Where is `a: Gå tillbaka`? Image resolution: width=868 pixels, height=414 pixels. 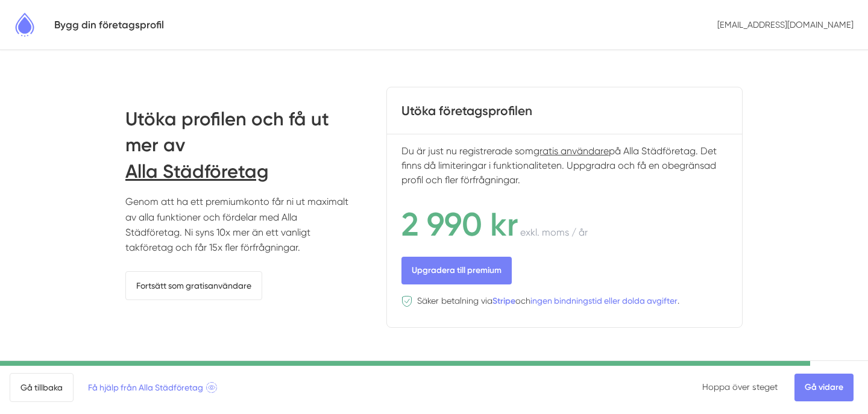
a: Gå tillbaka is located at coordinates (42, 388).